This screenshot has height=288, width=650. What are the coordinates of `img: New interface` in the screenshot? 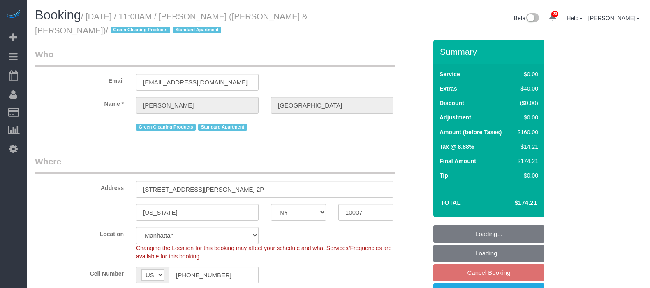 It's located at (532, 19).